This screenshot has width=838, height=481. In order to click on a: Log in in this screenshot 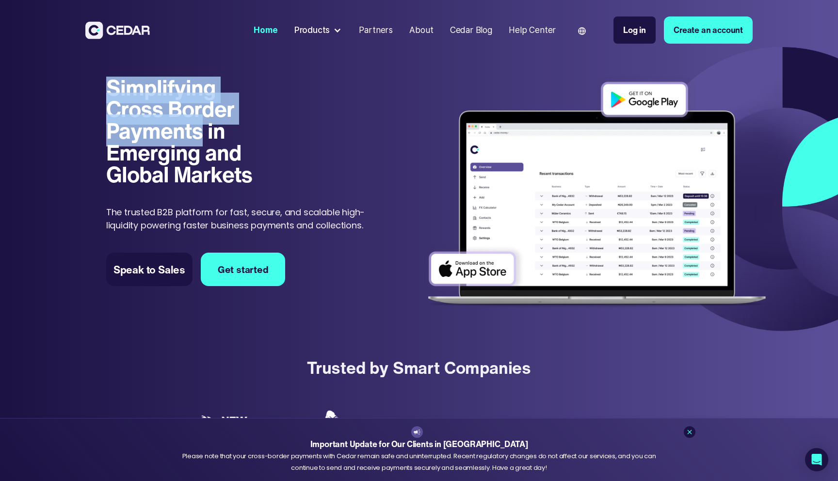, I will do `click(634, 30)`.